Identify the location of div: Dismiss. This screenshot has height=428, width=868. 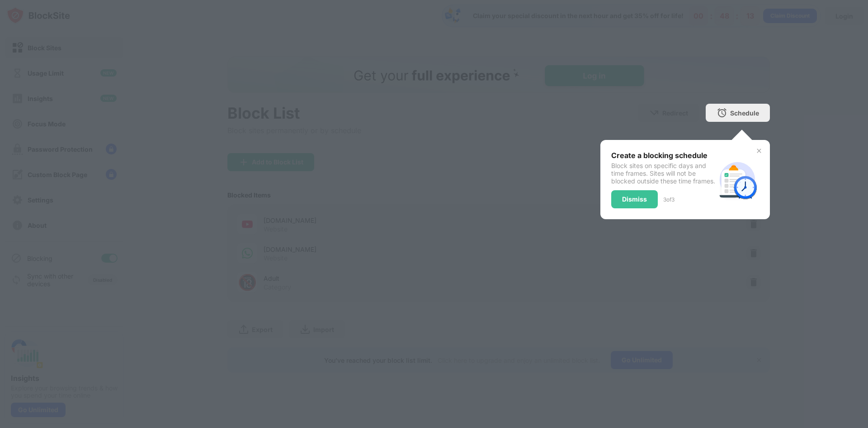
(634, 199).